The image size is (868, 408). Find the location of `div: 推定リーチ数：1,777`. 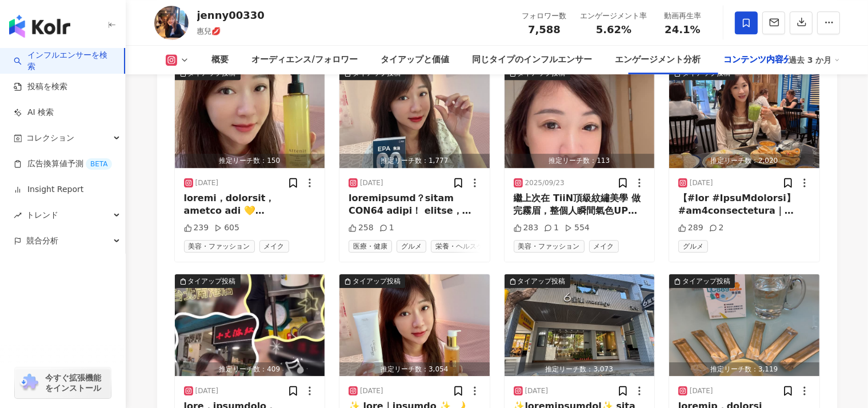

div: 推定リーチ数：1,777 is located at coordinates (414, 161).